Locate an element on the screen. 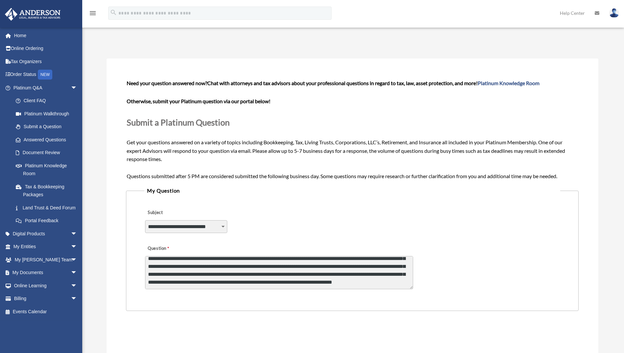 The height and width of the screenshot is (353, 624). a: Land Trust & Deed Forum is located at coordinates (48, 208).